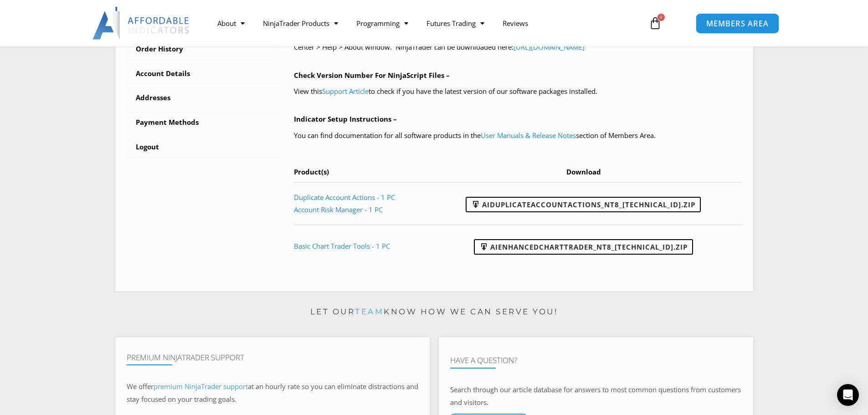 This screenshot has height=415, width=868. What do you see at coordinates (338, 209) in the screenshot?
I see `a: Account Risk Manager - 1 PC` at bounding box center [338, 209].